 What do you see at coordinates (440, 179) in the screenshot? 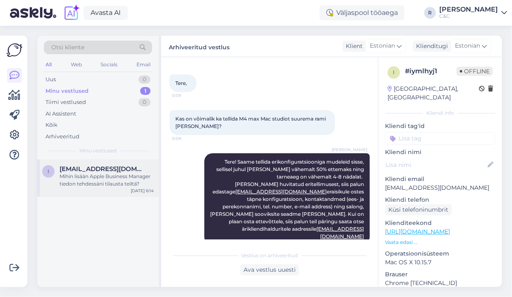
I see `p: Kliendi email` at bounding box center [440, 179].